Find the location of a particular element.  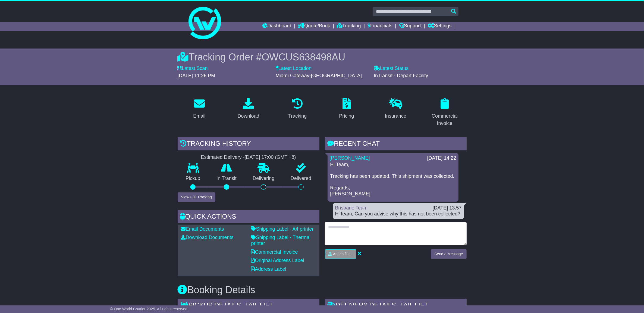

a: Original Address Label is located at coordinates (278, 261).